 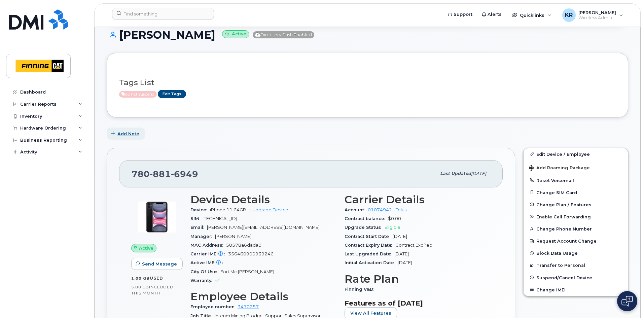 I want to click on button: Request Account Change, so click(x=575, y=241).